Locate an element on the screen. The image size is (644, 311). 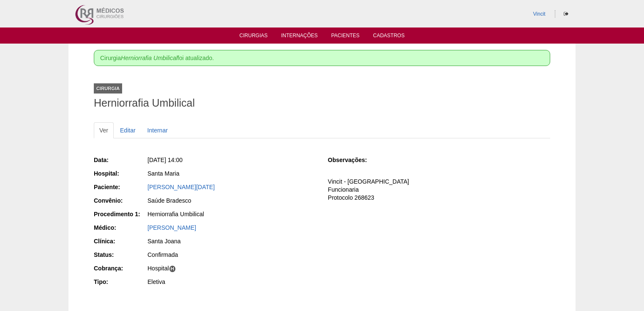
a: Vincit is located at coordinates (539, 14).